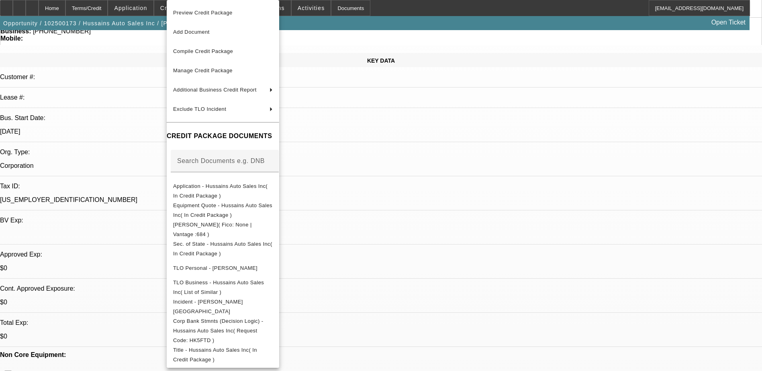  Describe the element at coordinates (223, 230) in the screenshot. I see `button: Transunion - Hussain, Khurram( Fico: None | Vantage :684 )` at that location.